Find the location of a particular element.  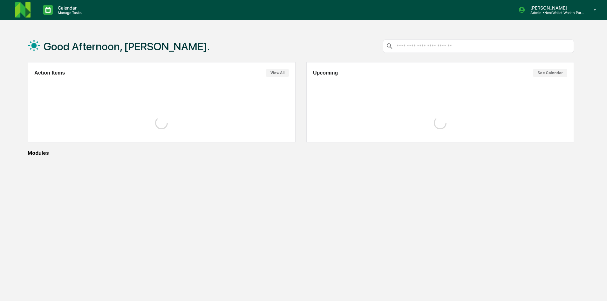

img: logo is located at coordinates (23, 10).